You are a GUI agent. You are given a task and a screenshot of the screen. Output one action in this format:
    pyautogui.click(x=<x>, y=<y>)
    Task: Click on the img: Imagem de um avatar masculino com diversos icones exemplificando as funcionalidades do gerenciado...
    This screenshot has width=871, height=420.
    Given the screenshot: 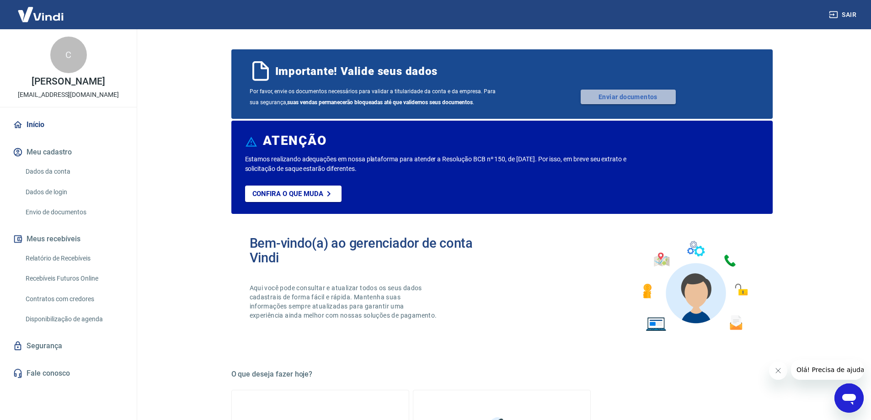 What is the action you would take?
    pyautogui.click(x=695, y=286)
    